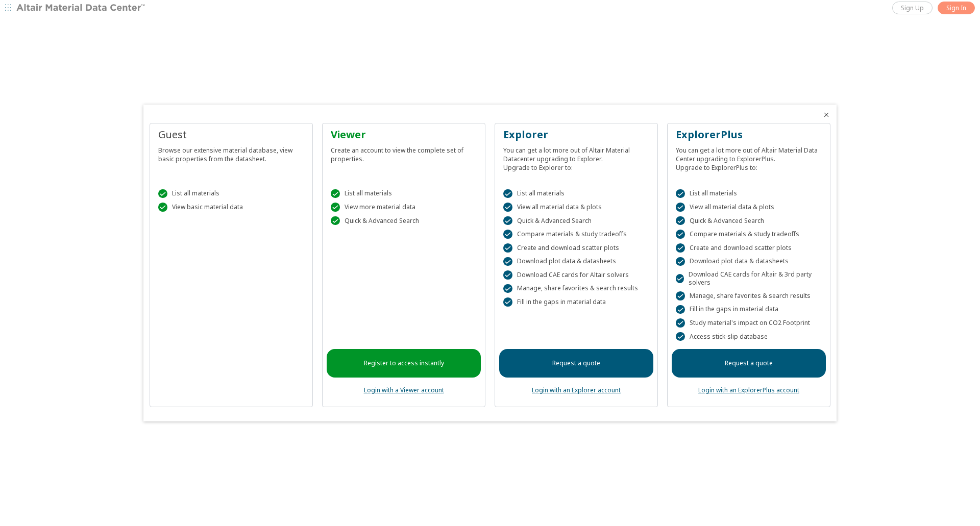  Describe the element at coordinates (576, 157) in the screenshot. I see `div: You can get a lot more out of Altair Material Datacenter upgrading to Explorer. Upgrade to Explor...` at that location.